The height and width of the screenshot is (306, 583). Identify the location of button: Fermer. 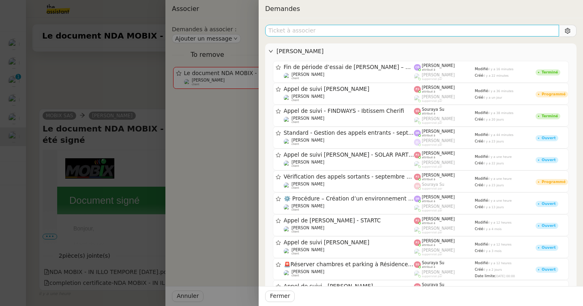
(280, 296).